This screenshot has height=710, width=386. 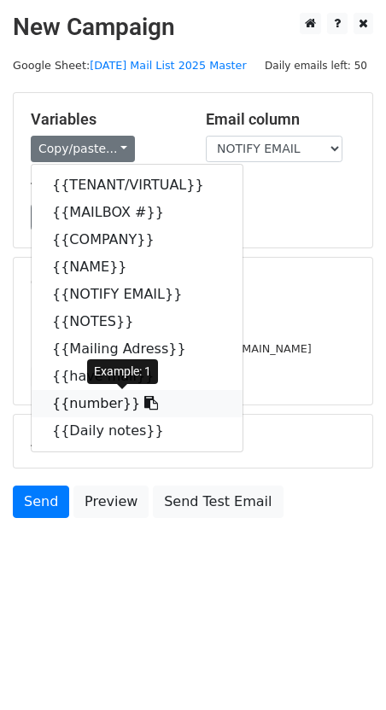 I want to click on a: {{number}}, so click(x=137, y=404).